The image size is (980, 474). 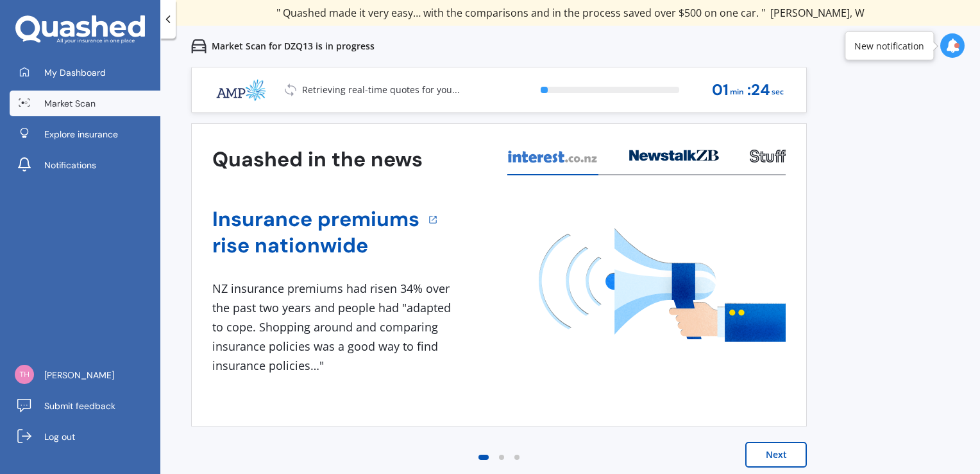 I want to click on p: Retrieving real-time quotes for you..., so click(x=381, y=90).